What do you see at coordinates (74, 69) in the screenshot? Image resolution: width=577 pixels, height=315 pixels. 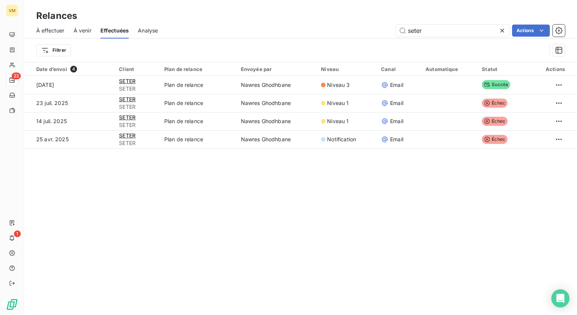 I see `span: 4` at bounding box center [74, 69].